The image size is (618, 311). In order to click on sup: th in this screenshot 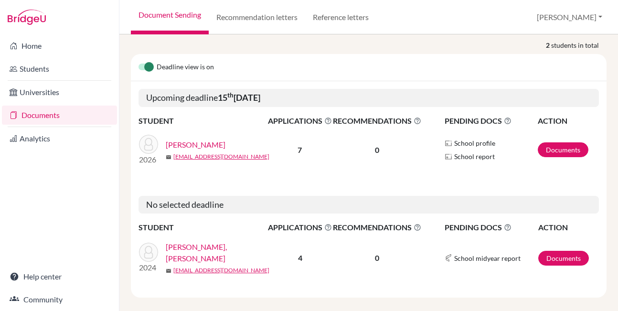, I will do `click(230, 95)`.